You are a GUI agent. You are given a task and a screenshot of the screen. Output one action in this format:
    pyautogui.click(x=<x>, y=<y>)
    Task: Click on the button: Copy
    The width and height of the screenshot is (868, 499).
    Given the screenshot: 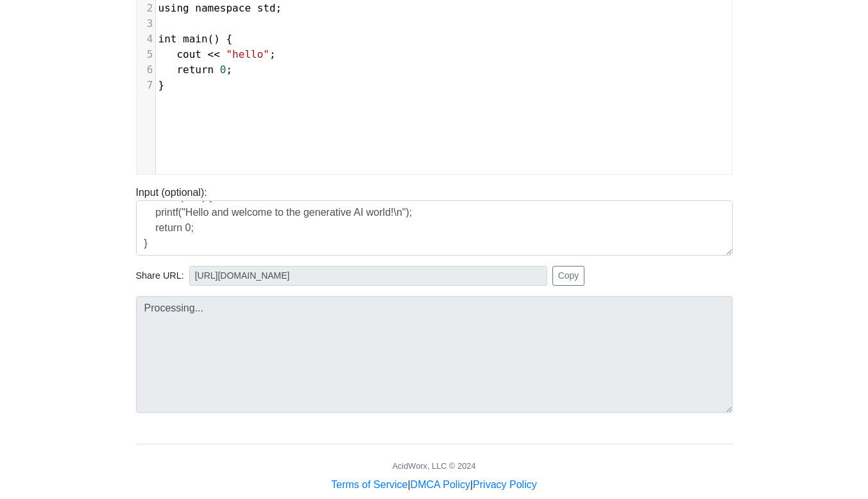 What is the action you would take?
    pyautogui.click(x=568, y=275)
    